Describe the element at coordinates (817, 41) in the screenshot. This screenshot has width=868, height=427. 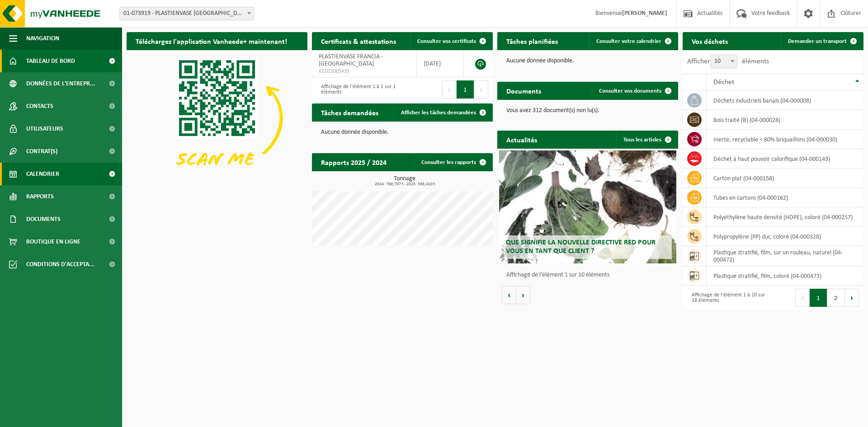
I see `span: Demander un transport` at that location.